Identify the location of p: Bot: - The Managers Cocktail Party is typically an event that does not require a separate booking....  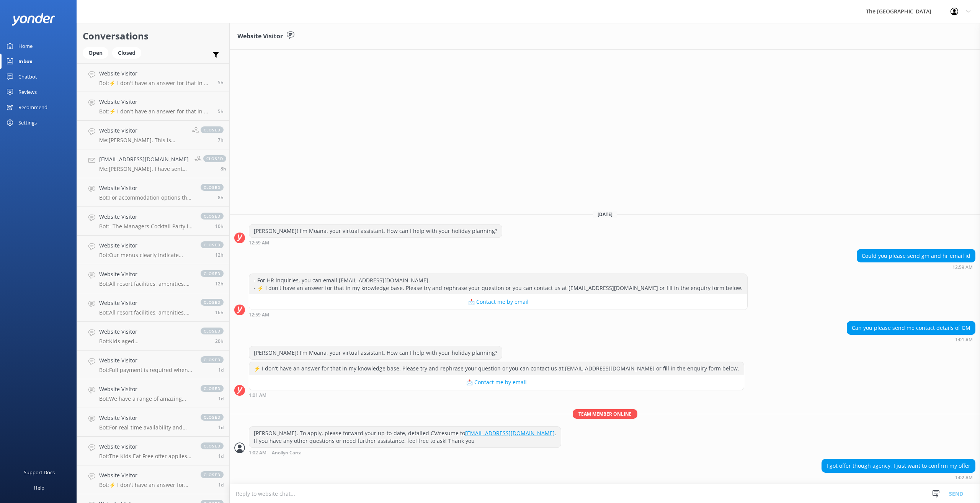
(145, 226).